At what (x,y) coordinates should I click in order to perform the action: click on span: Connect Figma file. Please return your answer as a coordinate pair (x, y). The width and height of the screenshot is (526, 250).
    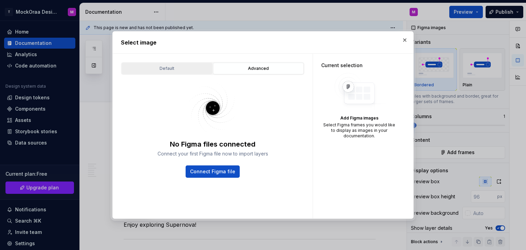
    Looking at the image, I should click on (213, 171).